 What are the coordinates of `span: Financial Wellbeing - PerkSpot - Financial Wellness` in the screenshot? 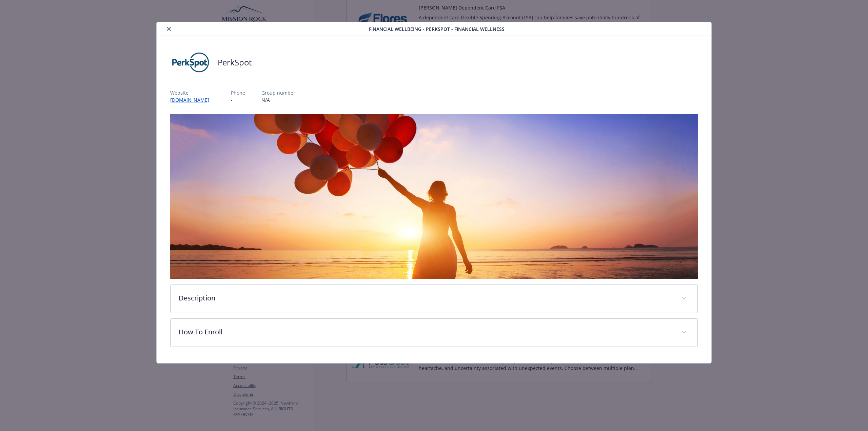 It's located at (437, 29).